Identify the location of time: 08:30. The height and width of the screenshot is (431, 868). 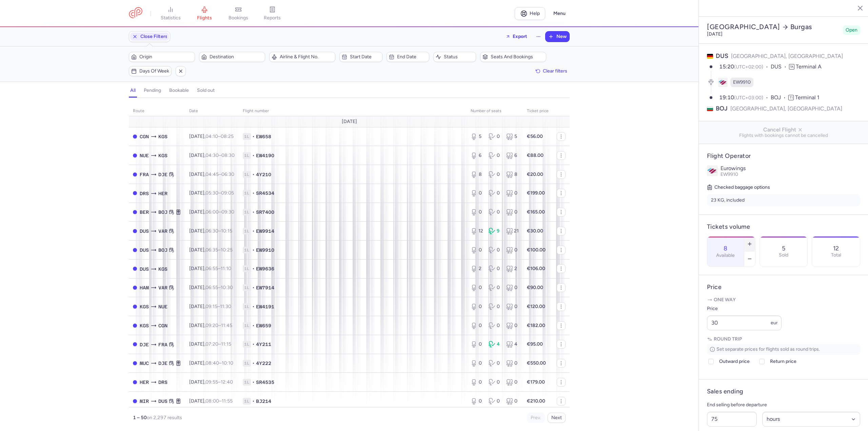
(228, 155).